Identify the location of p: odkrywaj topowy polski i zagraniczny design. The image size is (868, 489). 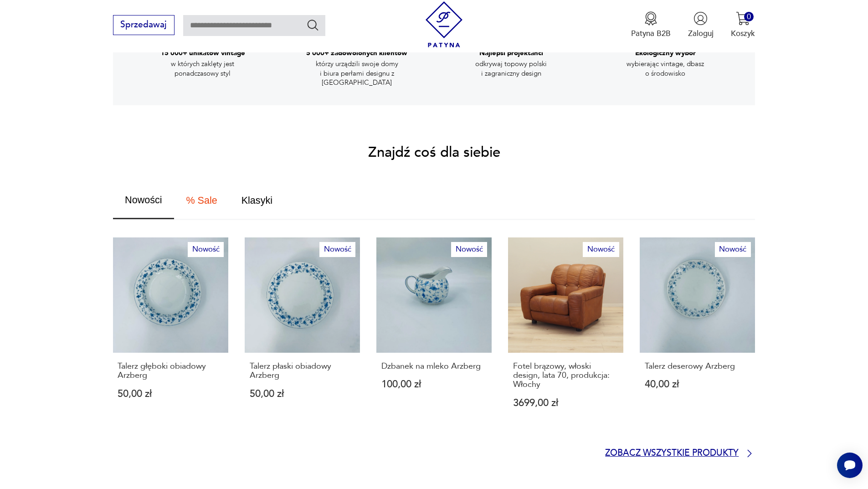
(512, 68).